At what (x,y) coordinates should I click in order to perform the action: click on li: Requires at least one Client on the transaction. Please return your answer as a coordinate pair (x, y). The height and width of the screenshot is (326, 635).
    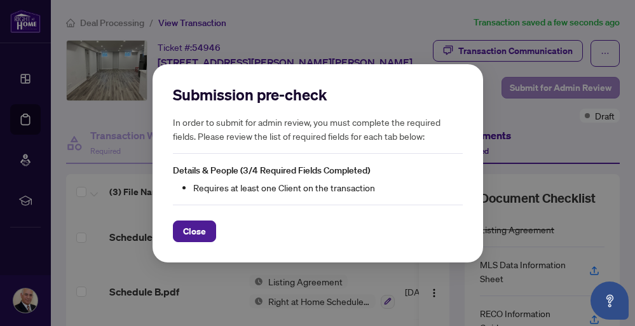
    Looking at the image, I should click on (328, 187).